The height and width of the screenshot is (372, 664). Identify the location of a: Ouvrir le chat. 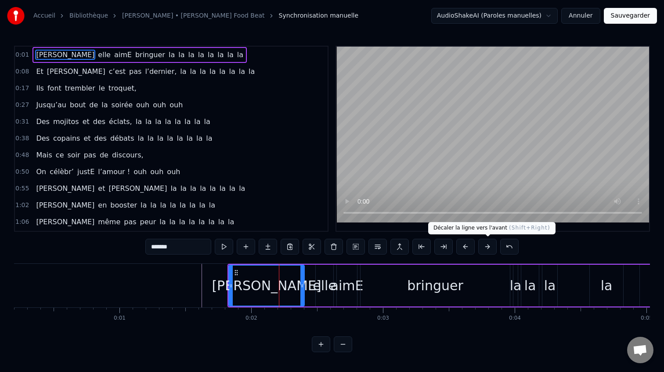
(640, 350).